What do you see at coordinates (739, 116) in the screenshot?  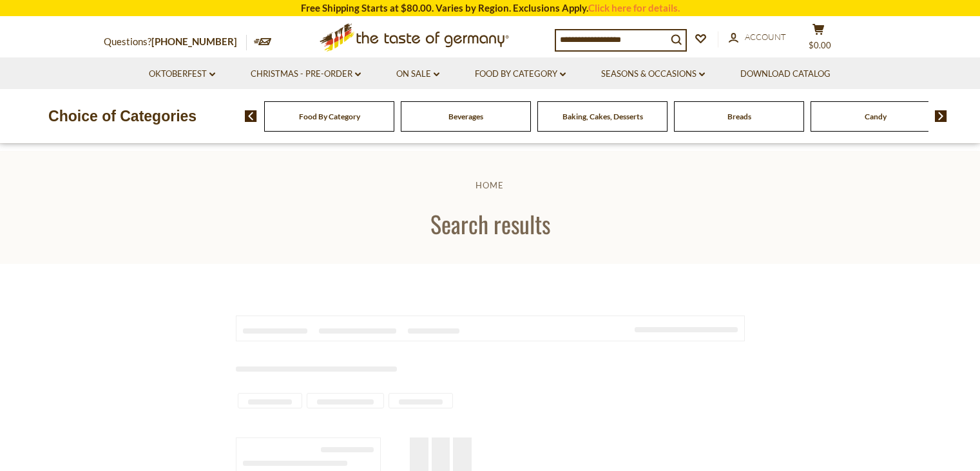 I see `a: Breads` at bounding box center [739, 116].